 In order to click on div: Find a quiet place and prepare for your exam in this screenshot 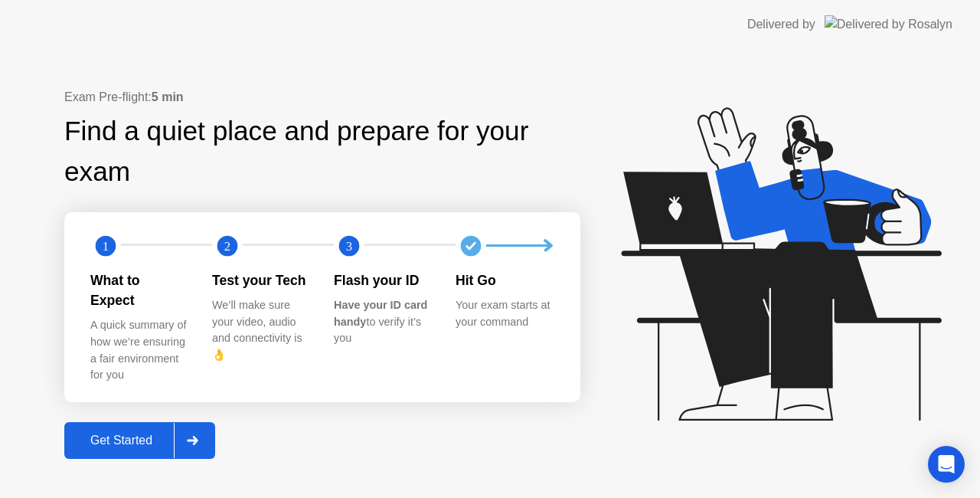, I will do `click(323, 152)`.